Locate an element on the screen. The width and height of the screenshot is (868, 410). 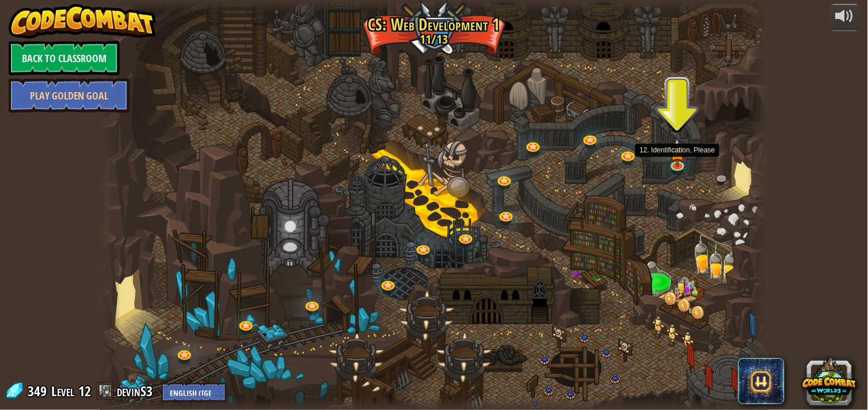
a: Play Golden Goal is located at coordinates (69, 95).